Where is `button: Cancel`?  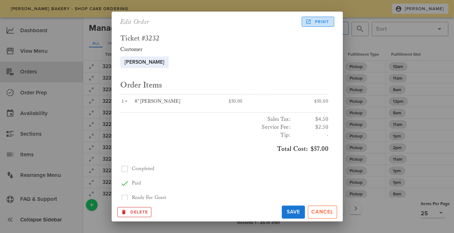 button: Cancel is located at coordinates (322, 212).